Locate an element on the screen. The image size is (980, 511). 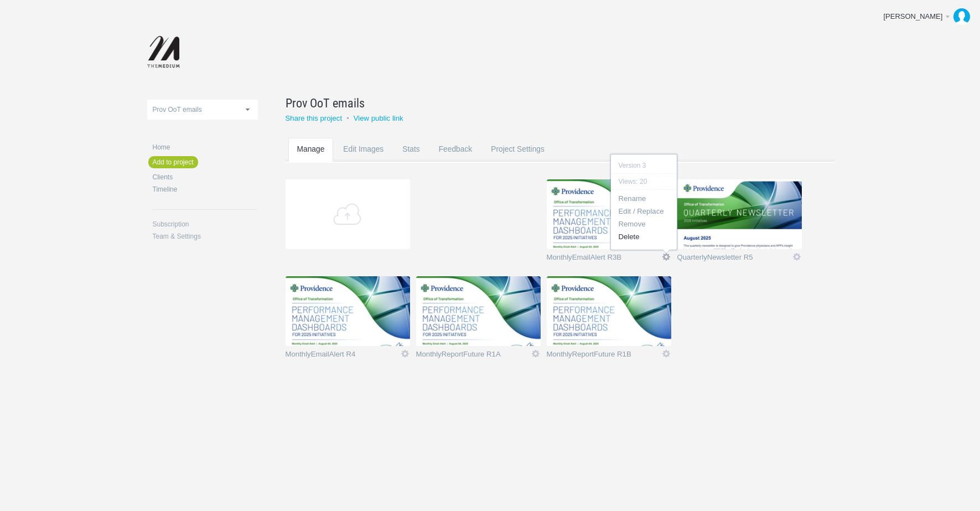
a: Manage is located at coordinates (310, 159).